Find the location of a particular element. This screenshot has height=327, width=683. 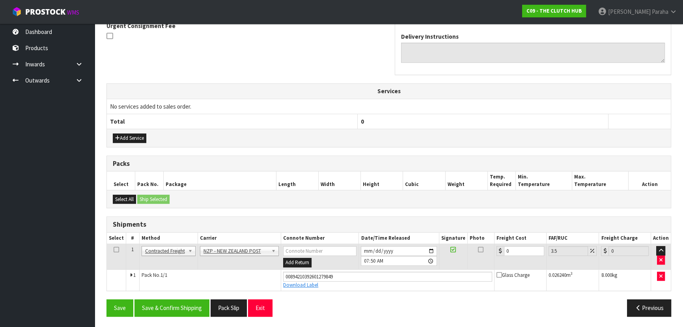

th: Min. Temperature is located at coordinates (544, 180).